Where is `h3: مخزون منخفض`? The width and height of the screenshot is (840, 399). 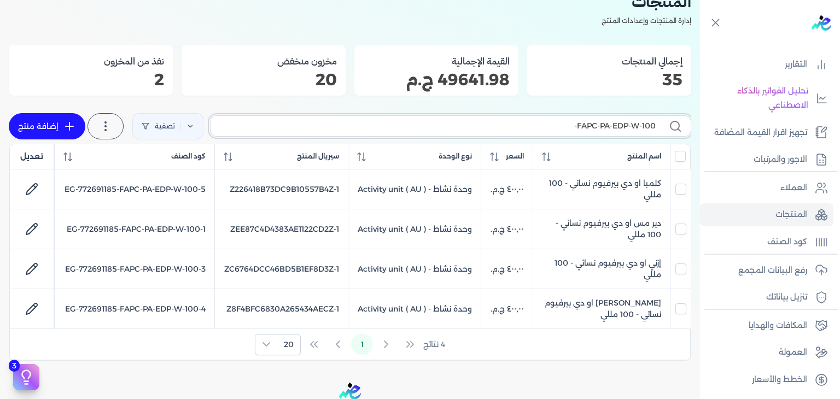
h3: مخزون منخفض is located at coordinates (264, 61).